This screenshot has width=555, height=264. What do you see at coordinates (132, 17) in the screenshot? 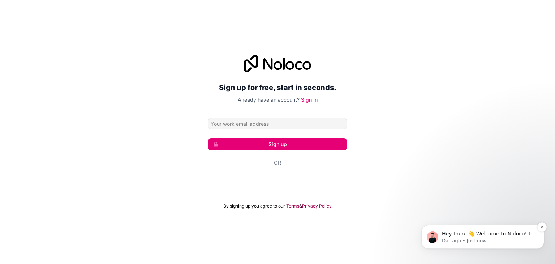
I see `button: Dismiss notification` at bounding box center [132, 17].